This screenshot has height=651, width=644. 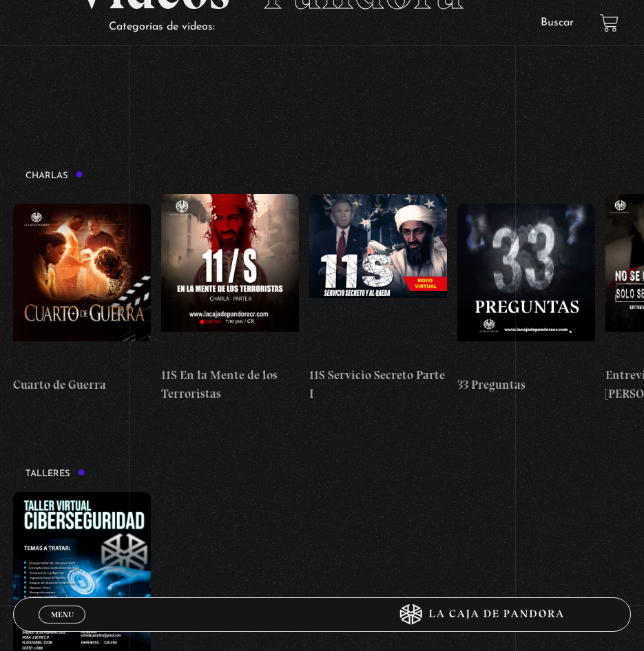 I want to click on a: View your shopping cart, so click(x=609, y=23).